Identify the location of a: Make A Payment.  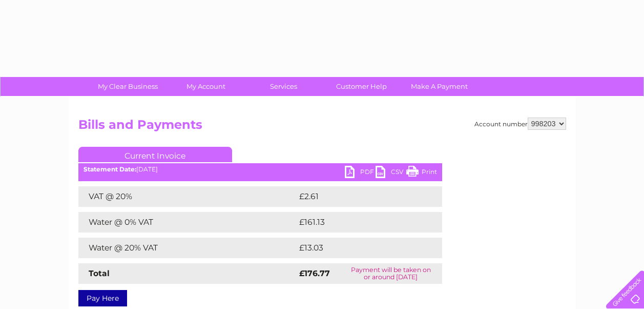
(439, 86).